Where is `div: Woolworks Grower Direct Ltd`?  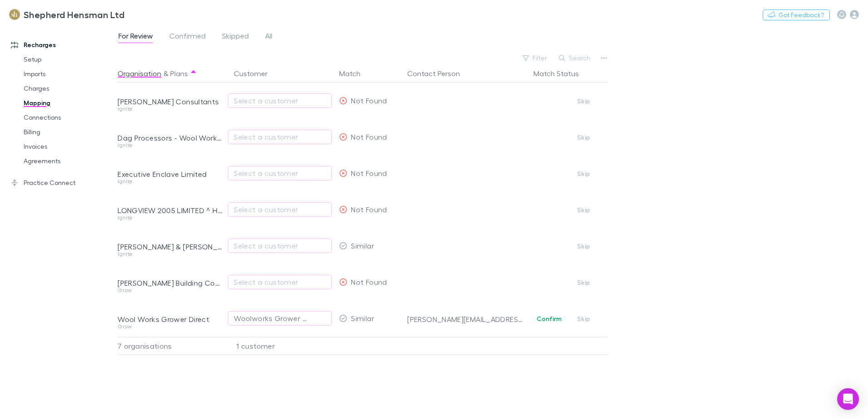 div: Woolworks Grower Direct Ltd is located at coordinates (271, 318).